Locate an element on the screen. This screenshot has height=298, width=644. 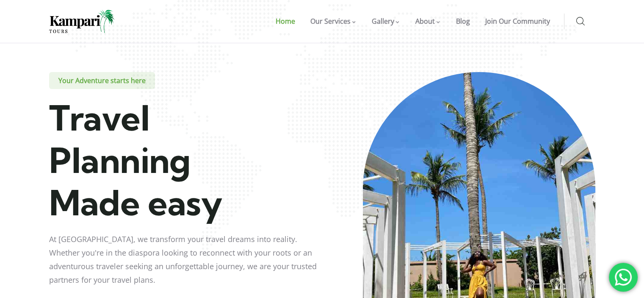
div: 'Chat is located at coordinates (624, 277).